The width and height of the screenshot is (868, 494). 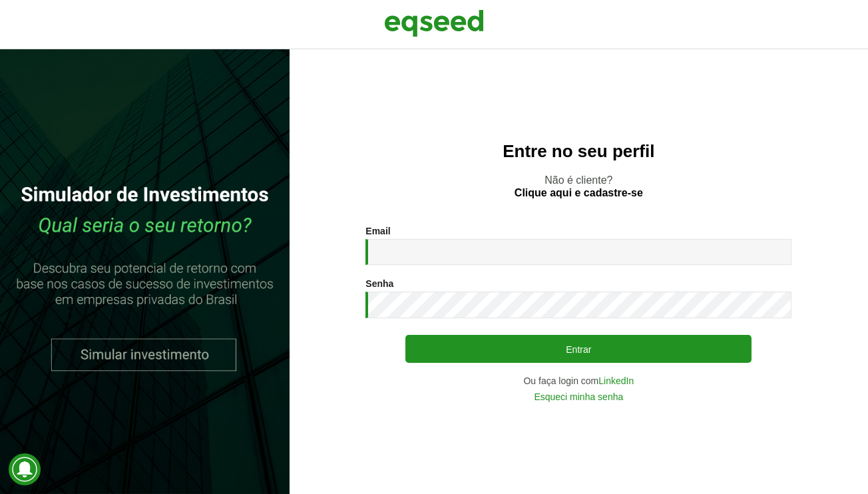 What do you see at coordinates (434, 23) in the screenshot?
I see `img: EqSeed Logo` at bounding box center [434, 23].